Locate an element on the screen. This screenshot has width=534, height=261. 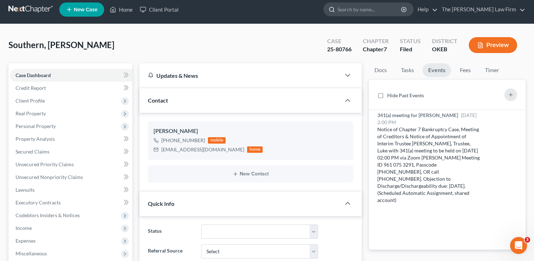
span: Hide Past Events is located at coordinates (406, 95).